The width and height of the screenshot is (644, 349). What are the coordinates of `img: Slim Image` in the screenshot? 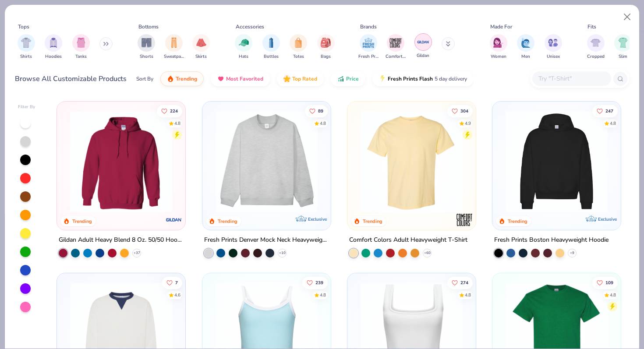 It's located at (623, 42).